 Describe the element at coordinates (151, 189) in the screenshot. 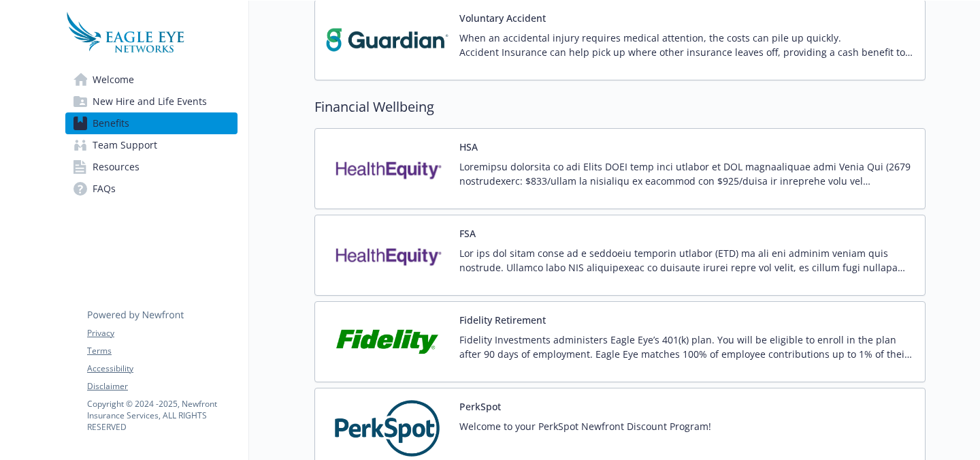

I see `a: FAQs` at that location.